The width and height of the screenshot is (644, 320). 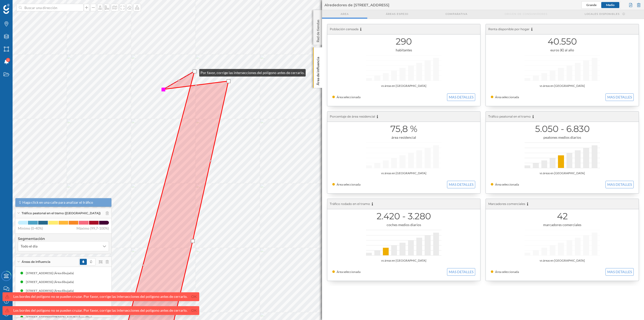 What do you see at coordinates (8, 60) in the screenshot?
I see `span: 1` at bounding box center [8, 60].